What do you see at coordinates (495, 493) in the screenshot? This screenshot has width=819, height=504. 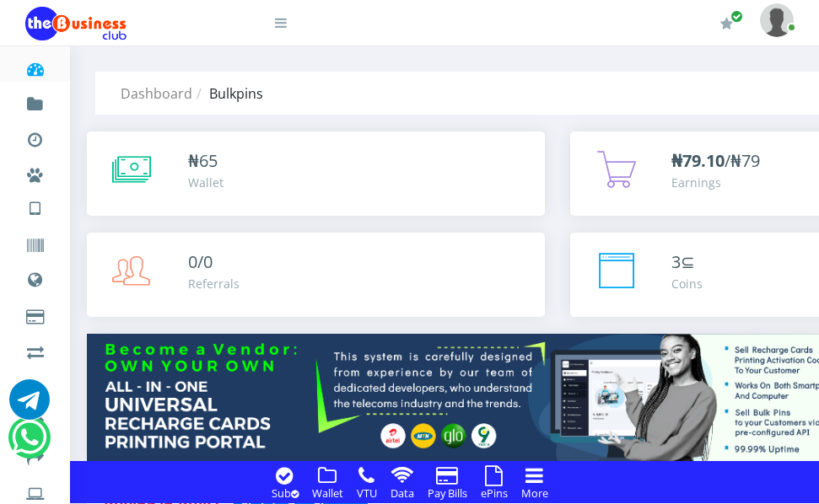 I see `small: ePins` at bounding box center [495, 493].